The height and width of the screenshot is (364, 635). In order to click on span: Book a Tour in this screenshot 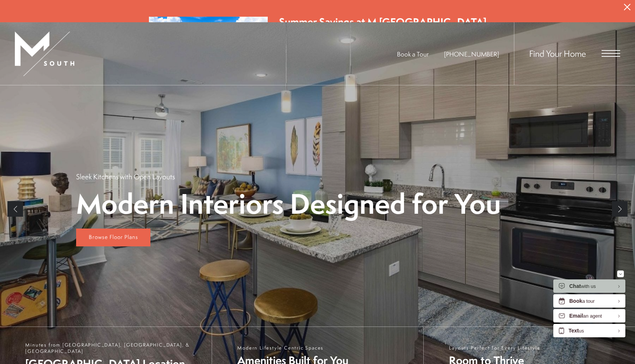, I will do `click(412, 54)`.